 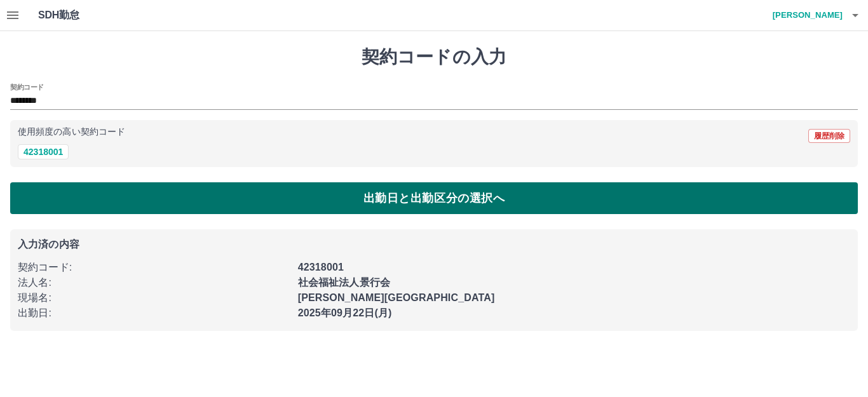 What do you see at coordinates (154, 268) in the screenshot?
I see `p: 契約コード :` at bounding box center [154, 268].